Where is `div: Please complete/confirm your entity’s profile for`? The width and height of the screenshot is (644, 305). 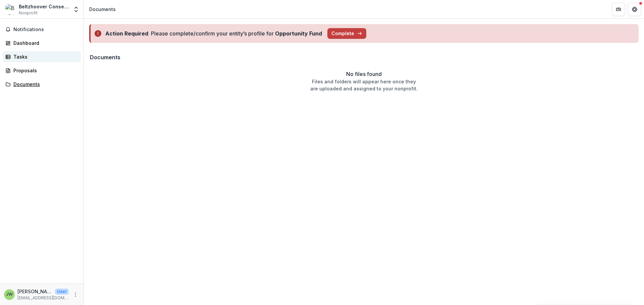
div: Please complete/confirm your entity’s profile for is located at coordinates (236, 34).